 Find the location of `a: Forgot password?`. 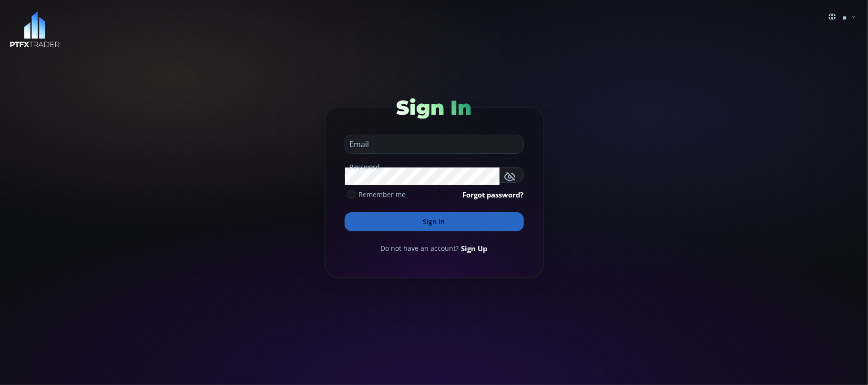

a: Forgot password? is located at coordinates (494, 195).